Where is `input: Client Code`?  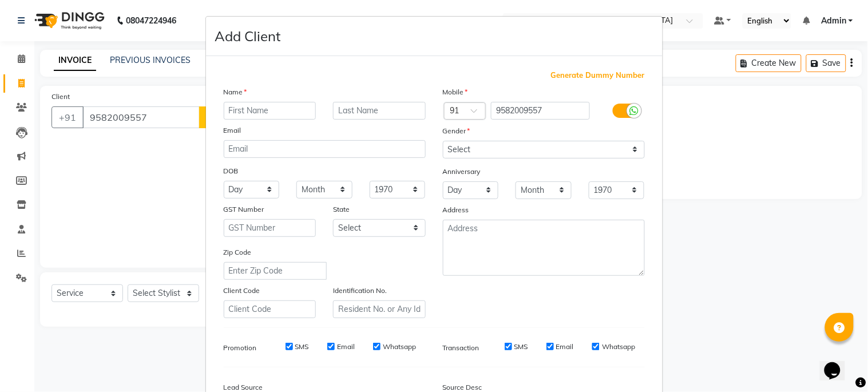
input: Client Code is located at coordinates (270, 309).